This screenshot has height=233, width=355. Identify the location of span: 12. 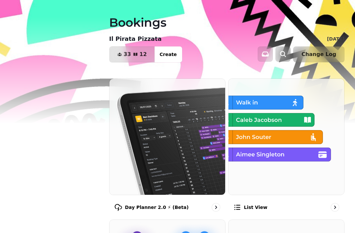
(143, 54).